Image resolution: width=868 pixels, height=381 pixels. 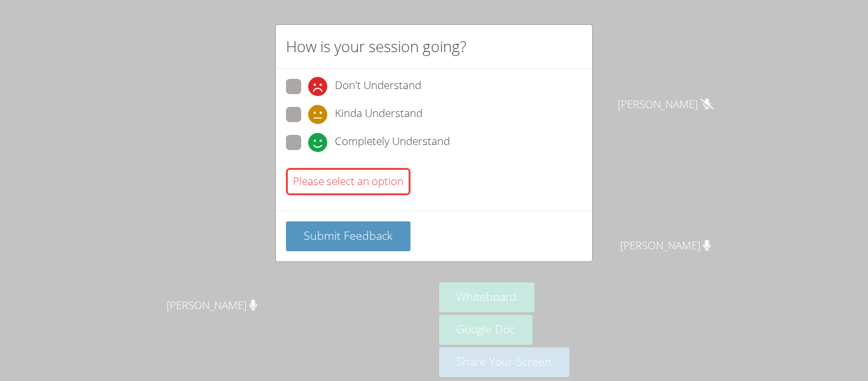 What do you see at coordinates (392, 142) in the screenshot?
I see `span: Completely Understand` at bounding box center [392, 142].